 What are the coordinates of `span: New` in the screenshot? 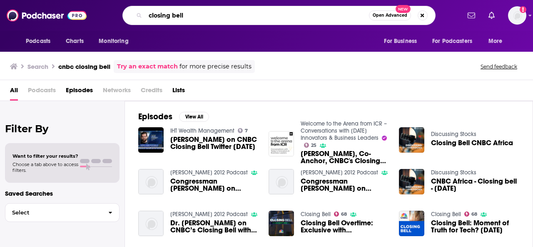 It's located at (403, 9).